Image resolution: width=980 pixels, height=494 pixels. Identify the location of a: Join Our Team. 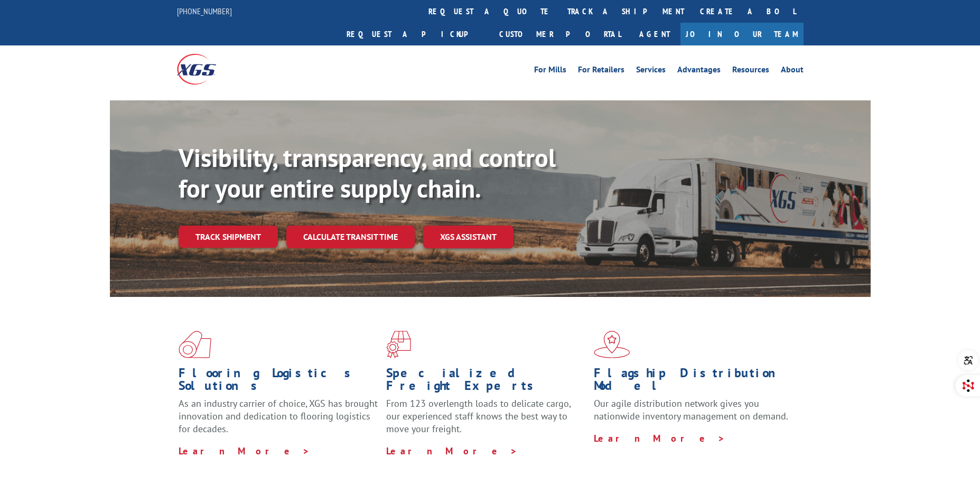
(742, 34).